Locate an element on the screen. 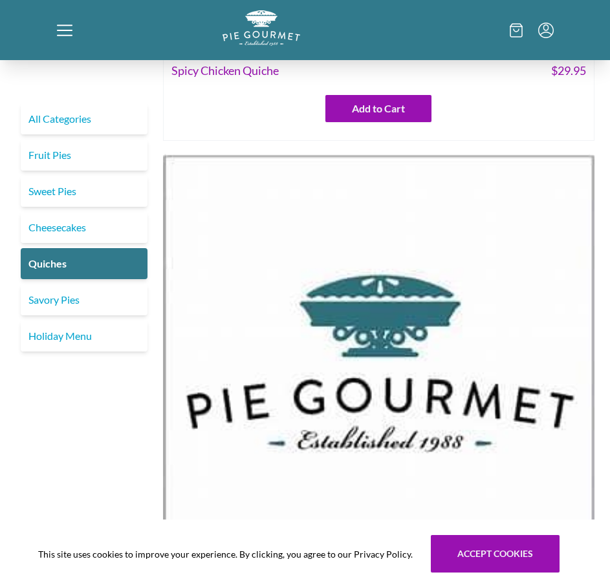  span: Add to Cart is located at coordinates (378, 109).